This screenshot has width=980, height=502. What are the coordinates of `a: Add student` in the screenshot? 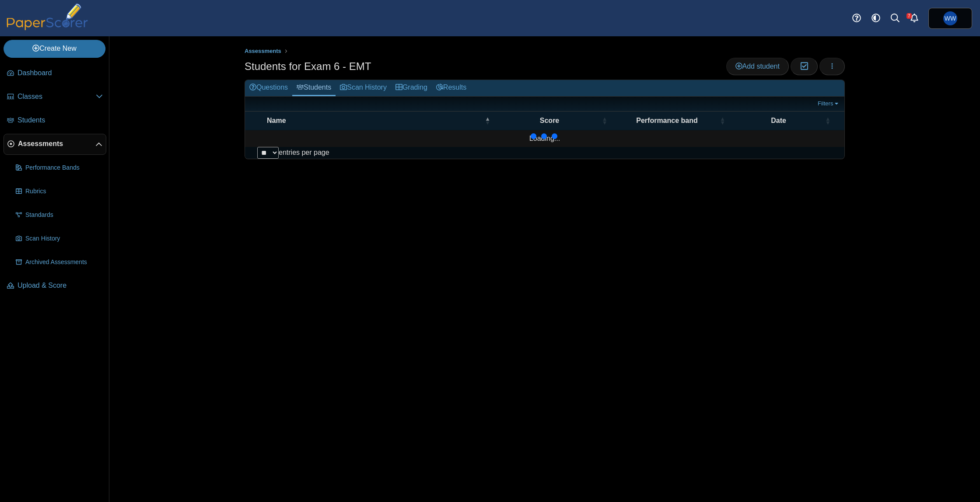 It's located at (757, 66).